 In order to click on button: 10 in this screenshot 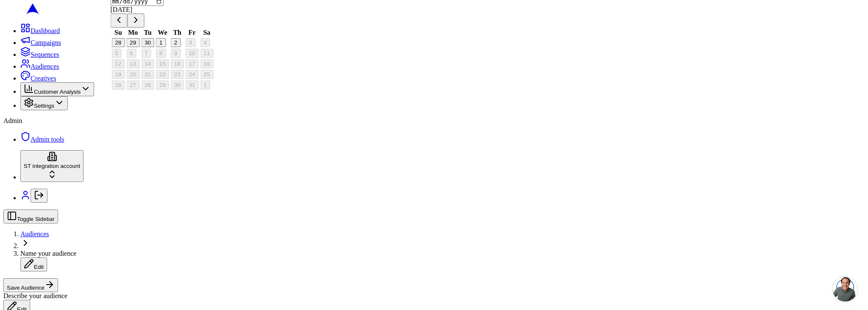, I will do `click(192, 53)`.